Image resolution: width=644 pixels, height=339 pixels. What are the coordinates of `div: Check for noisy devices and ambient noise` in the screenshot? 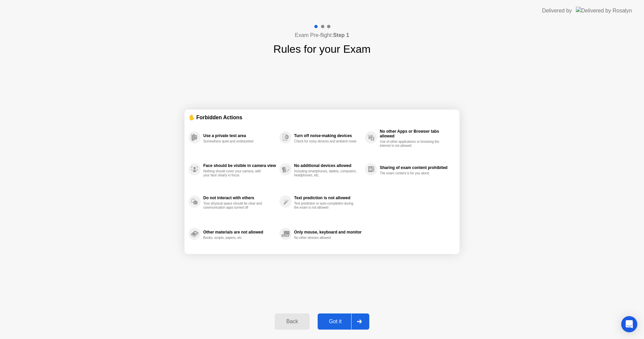 It's located at (326, 142).